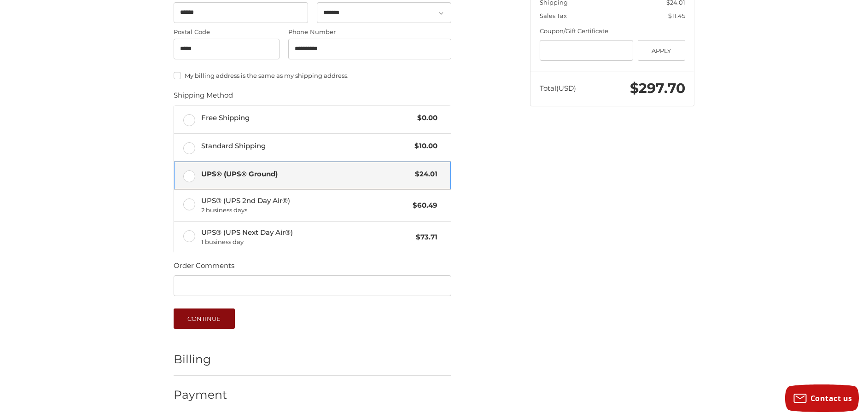  I want to click on span: Sales Tax, so click(553, 16).